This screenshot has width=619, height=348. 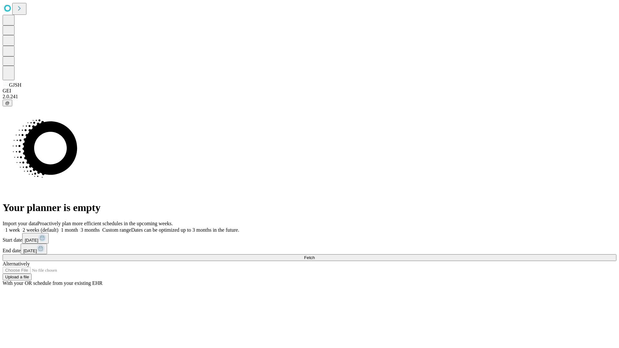 What do you see at coordinates (310, 258) in the screenshot?
I see `button: Fetch` at bounding box center [310, 258].